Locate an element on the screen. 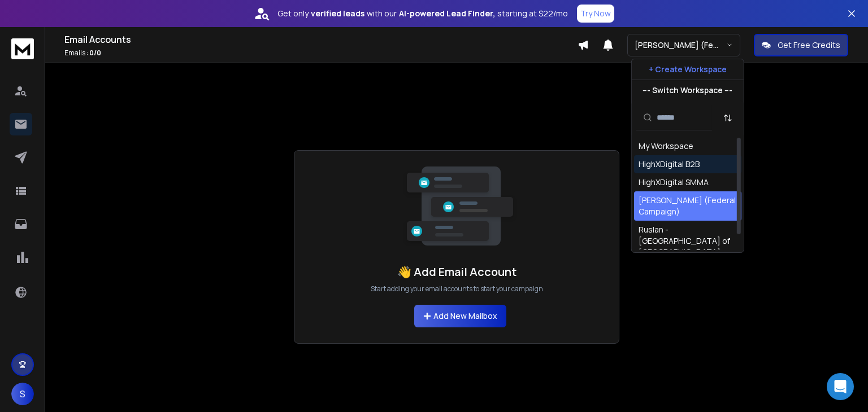  strong: verified leads is located at coordinates (337, 13).